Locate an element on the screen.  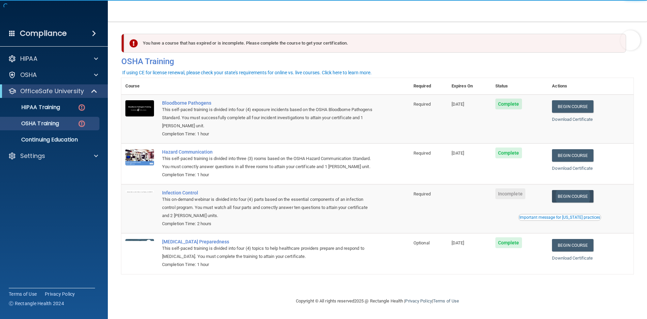
p: Continuing Education is located at coordinates (50, 140).